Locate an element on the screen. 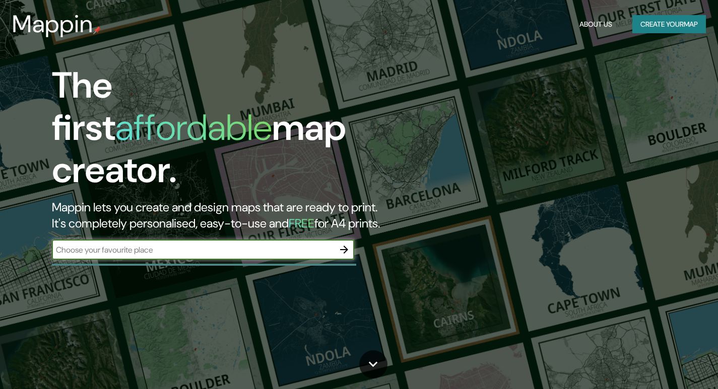 The height and width of the screenshot is (389, 718). input: Choose your favourite place is located at coordinates (193, 250).